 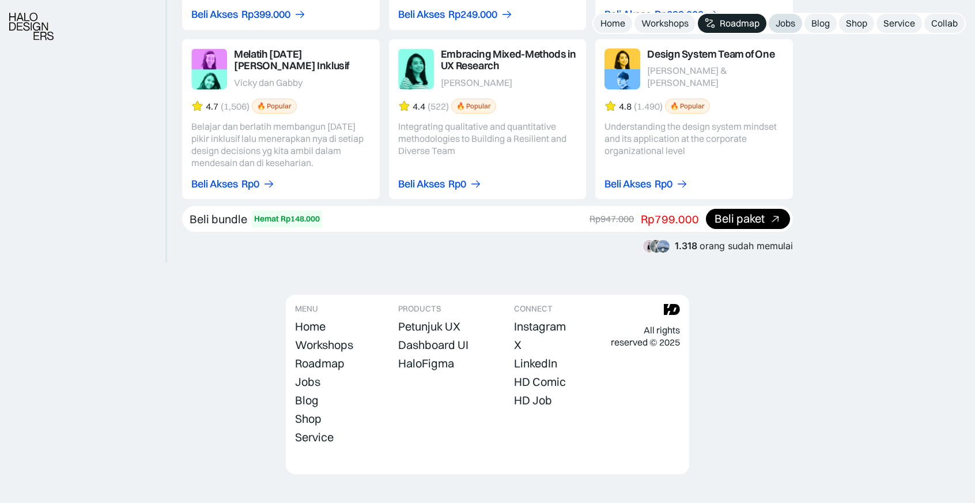 I want to click on a: Collab, so click(x=945, y=23).